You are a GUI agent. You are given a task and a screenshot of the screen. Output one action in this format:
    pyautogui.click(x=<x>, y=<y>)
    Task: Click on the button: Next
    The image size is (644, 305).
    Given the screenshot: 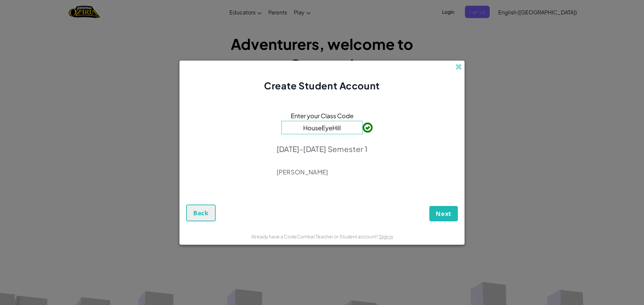 What is the action you would take?
    pyautogui.click(x=443, y=214)
    